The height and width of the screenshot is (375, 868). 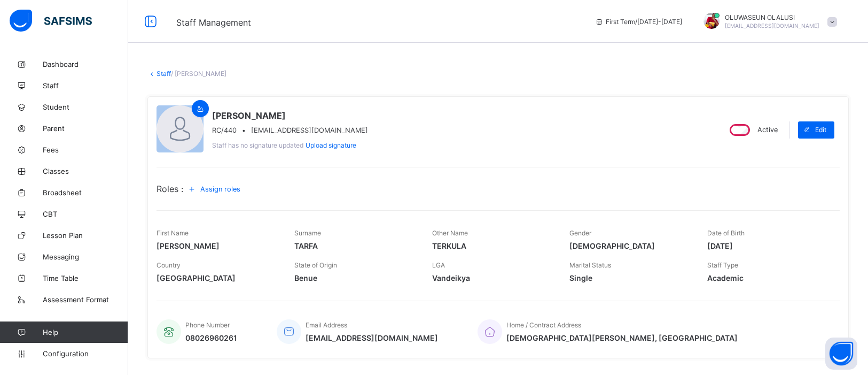 What do you see at coordinates (85, 171) in the screenshot?
I see `span: Classes` at bounding box center [85, 171].